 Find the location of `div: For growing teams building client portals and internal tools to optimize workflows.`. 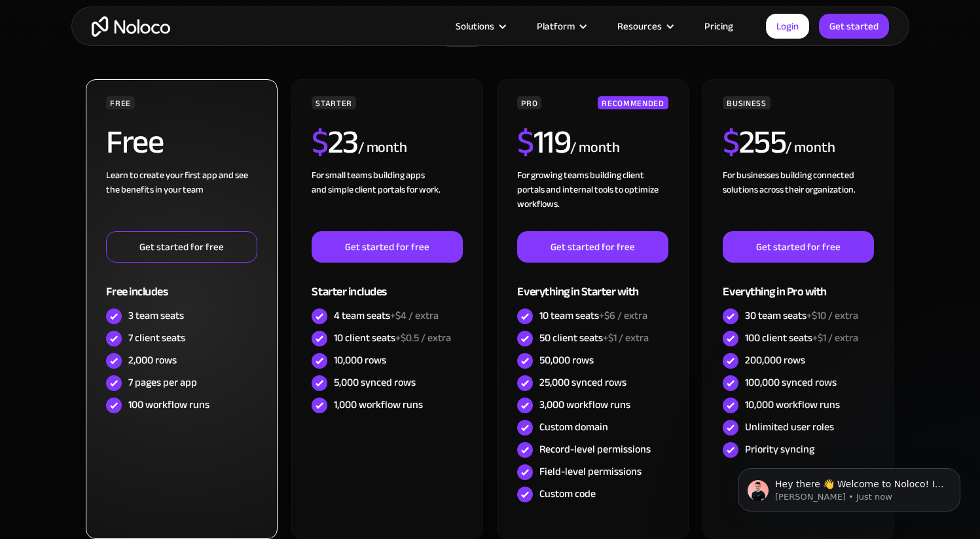

div: For growing teams building client portals and internal tools to optimize workflows. is located at coordinates (593, 200).